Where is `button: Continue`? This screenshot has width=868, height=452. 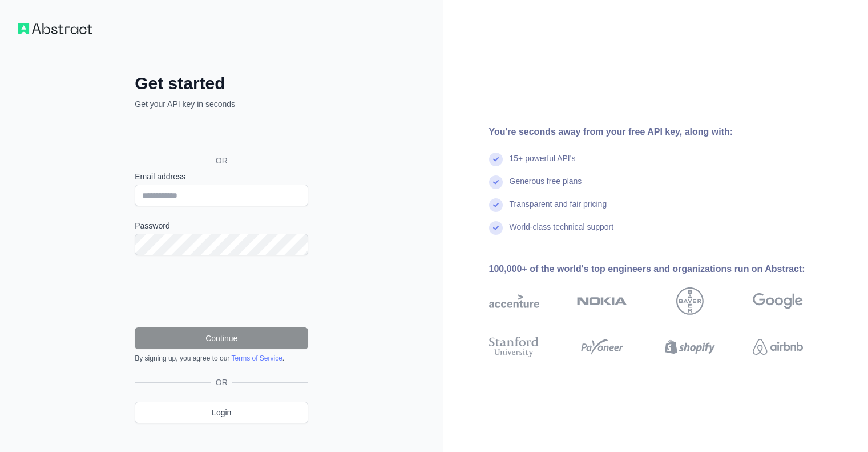 button: Continue is located at coordinates (221, 338).